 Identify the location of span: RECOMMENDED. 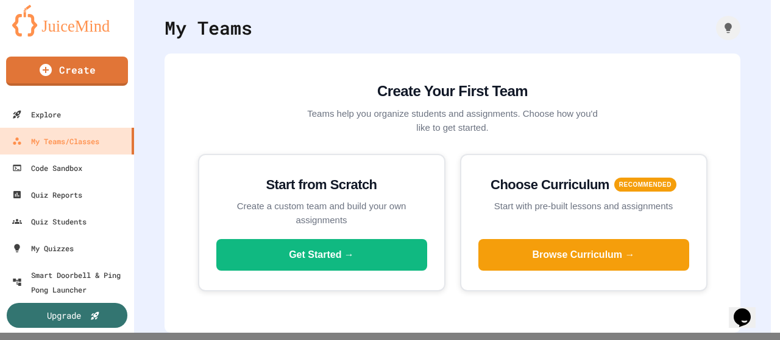
(645, 185).